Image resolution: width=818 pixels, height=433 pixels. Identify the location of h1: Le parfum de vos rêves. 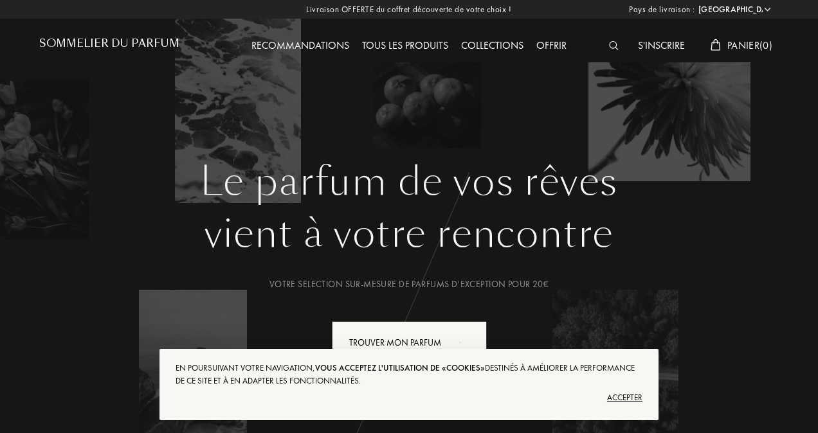
(409, 182).